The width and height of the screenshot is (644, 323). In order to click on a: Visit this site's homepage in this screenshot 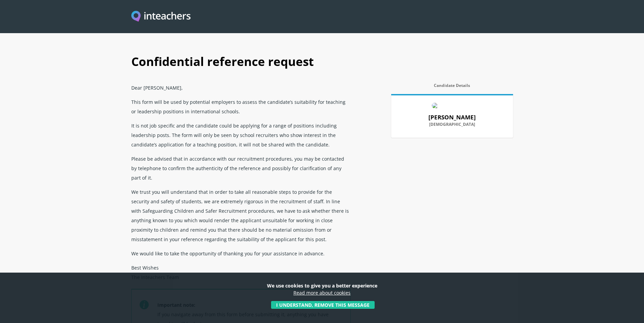, I will do `click(161, 16)`.